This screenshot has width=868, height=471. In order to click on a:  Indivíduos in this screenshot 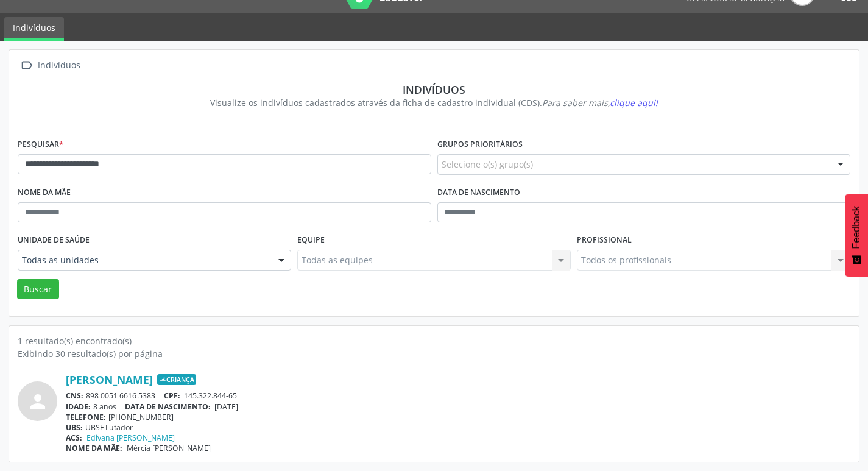, I will do `click(50, 65)`.